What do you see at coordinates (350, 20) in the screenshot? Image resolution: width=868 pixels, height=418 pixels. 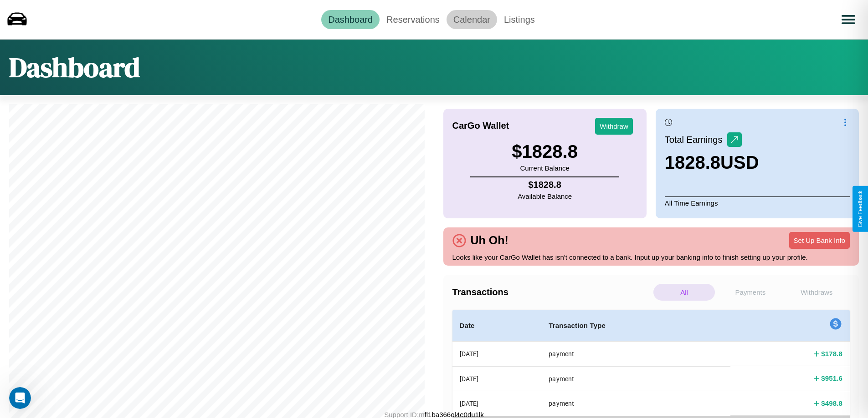 I see `a: Dashboard` at bounding box center [350, 20].